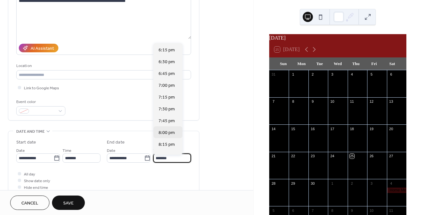 The width and height of the screenshot is (422, 215). What do you see at coordinates (338, 64) in the screenshot?
I see `div: Wed` at bounding box center [338, 64].